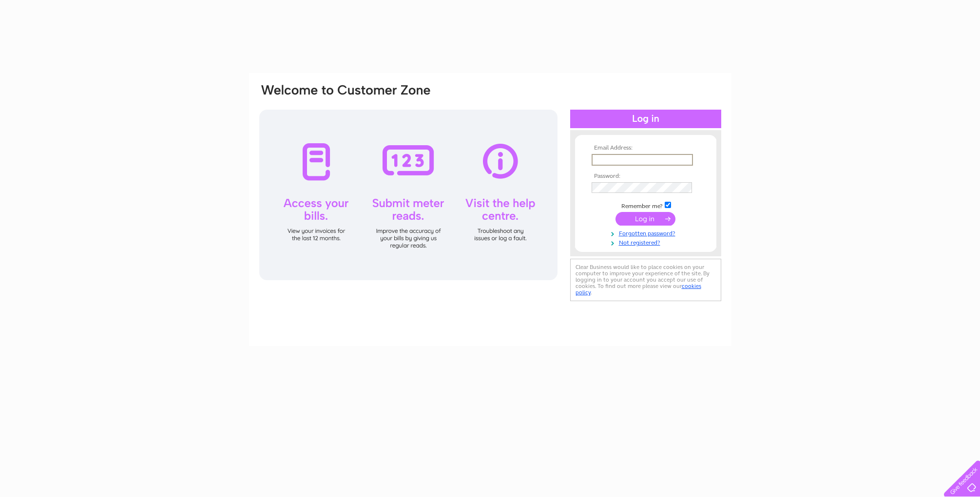  Describe the element at coordinates (646, 205) in the screenshot. I see `td: Remember me?` at that location.